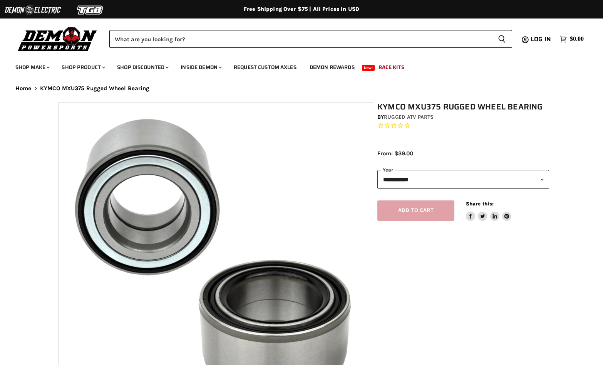 The image size is (603, 365). I want to click on select: year, so click(463, 179).